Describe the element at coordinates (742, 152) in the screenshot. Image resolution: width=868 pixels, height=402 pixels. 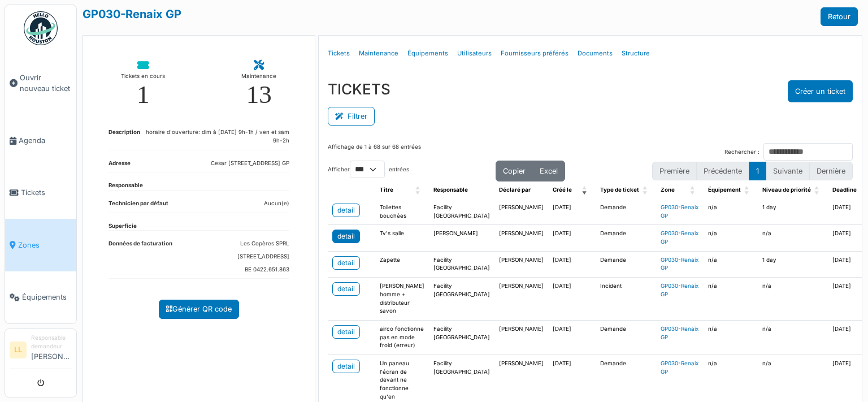
I see `label: Rechercher :` at that location.